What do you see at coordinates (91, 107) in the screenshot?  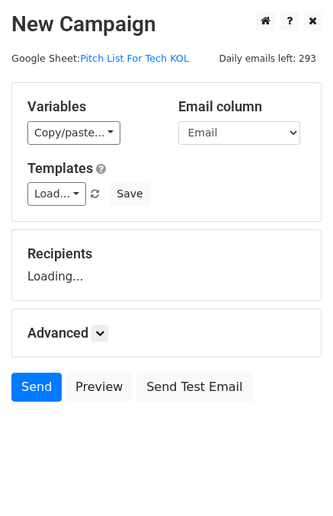 I see `h5: Variables` at bounding box center [91, 107].